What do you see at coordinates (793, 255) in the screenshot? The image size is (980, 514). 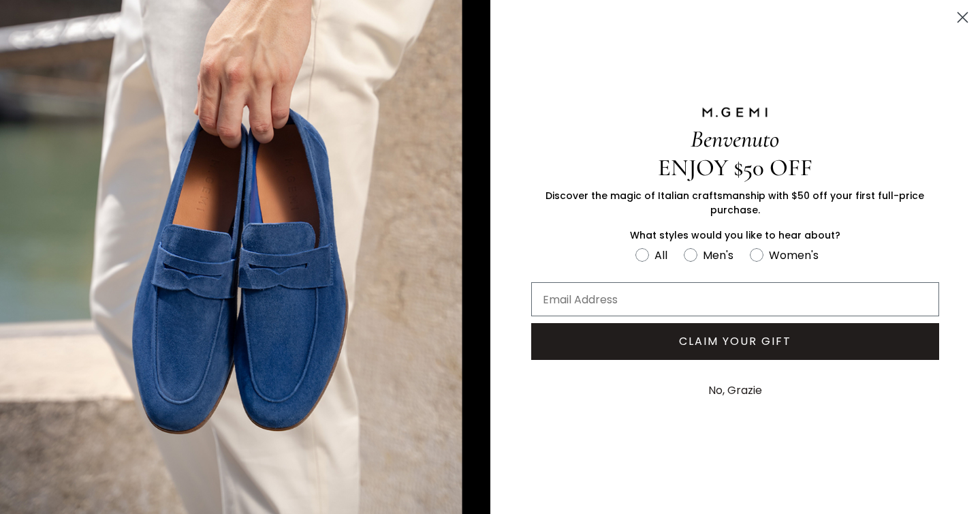 I see `div: Women's` at bounding box center [793, 255].